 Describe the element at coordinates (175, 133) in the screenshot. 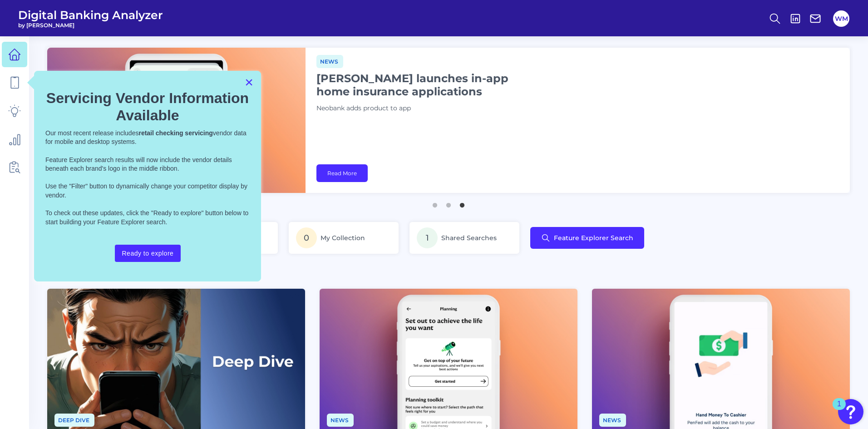

I see `strong: retail checking servicing` at that location.